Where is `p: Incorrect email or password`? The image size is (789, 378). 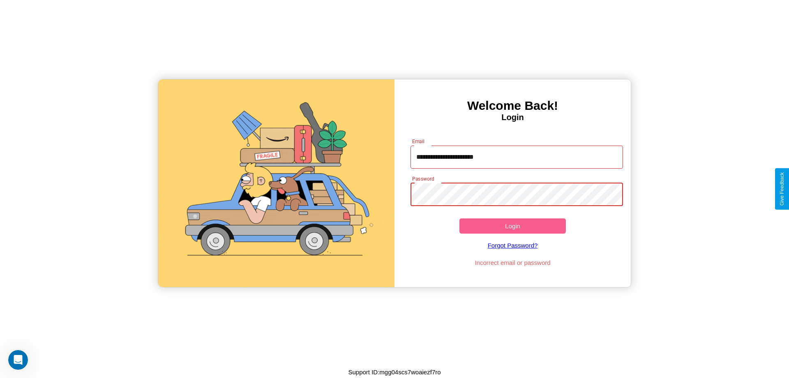 p: Incorrect email or password is located at coordinates (513, 262).